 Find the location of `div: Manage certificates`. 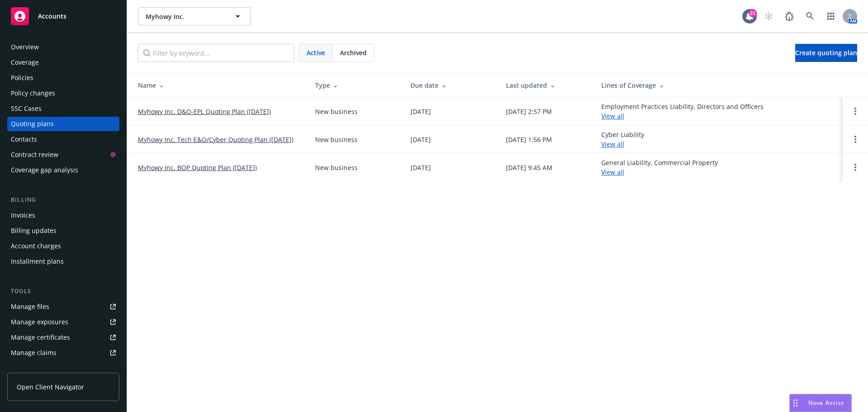

div: Manage certificates is located at coordinates (40, 338).